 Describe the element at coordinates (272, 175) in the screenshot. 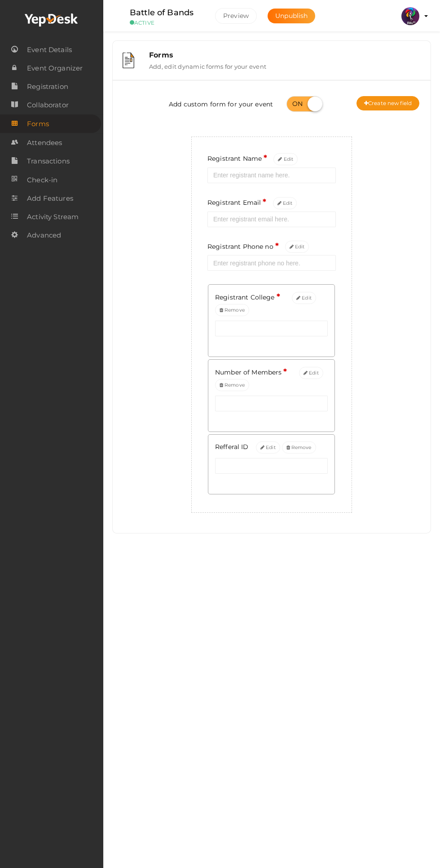

I see `input: Enter registrant name here.` at that location.